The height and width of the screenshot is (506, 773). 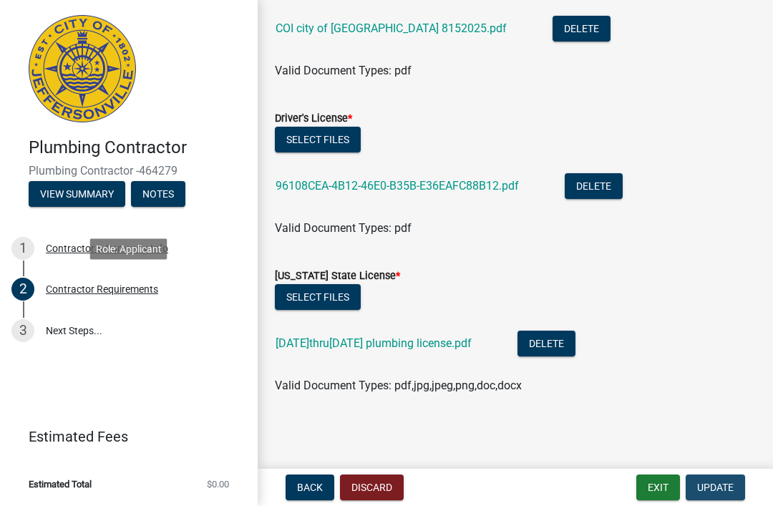 I want to click on div: Contractor & Company Info, so click(x=107, y=248).